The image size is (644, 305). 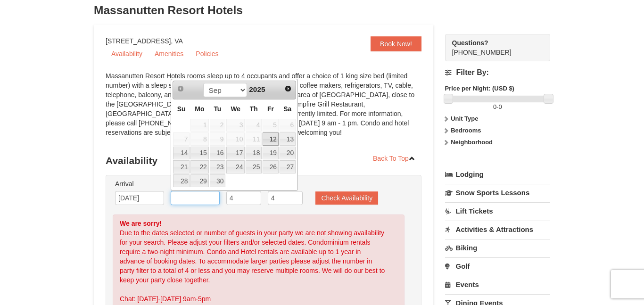 What do you see at coordinates (322, 10) in the screenshot?
I see `h3: Massanutten Resort Hotels` at bounding box center [322, 10].